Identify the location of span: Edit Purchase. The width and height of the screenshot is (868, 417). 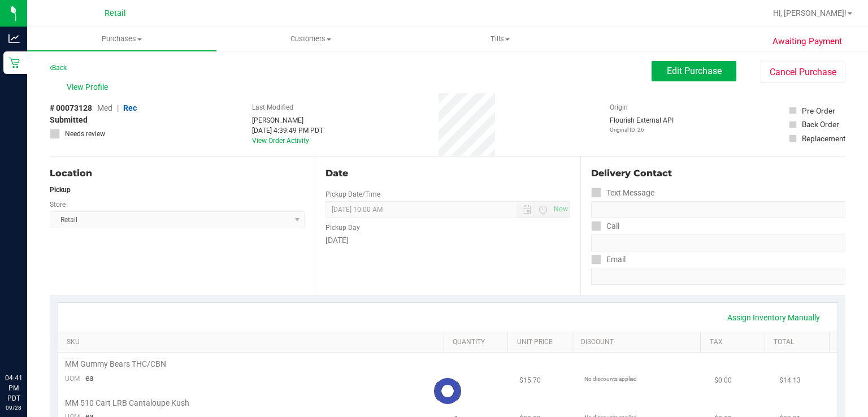
(694, 71).